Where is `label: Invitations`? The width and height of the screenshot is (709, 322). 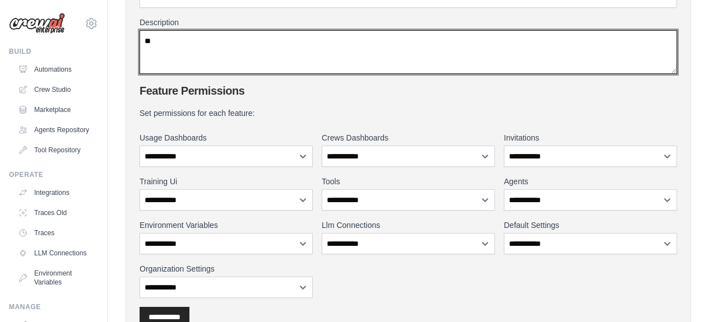
label: Invitations is located at coordinates (590, 138).